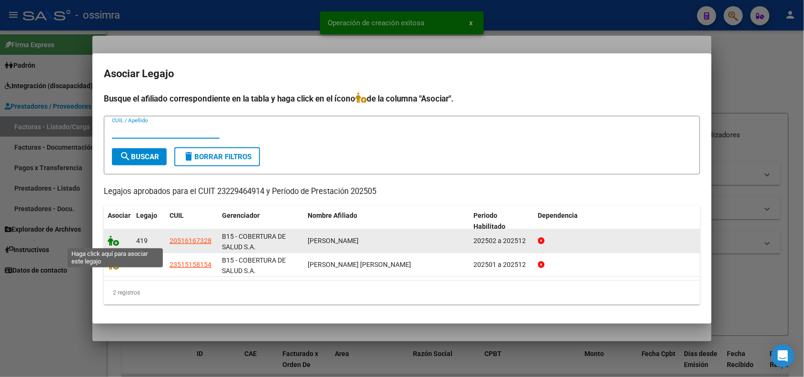 The image size is (804, 377). What do you see at coordinates (502, 221) in the screenshot?
I see `datatable-header-cell: Periodo Habilitado` at bounding box center [502, 221].